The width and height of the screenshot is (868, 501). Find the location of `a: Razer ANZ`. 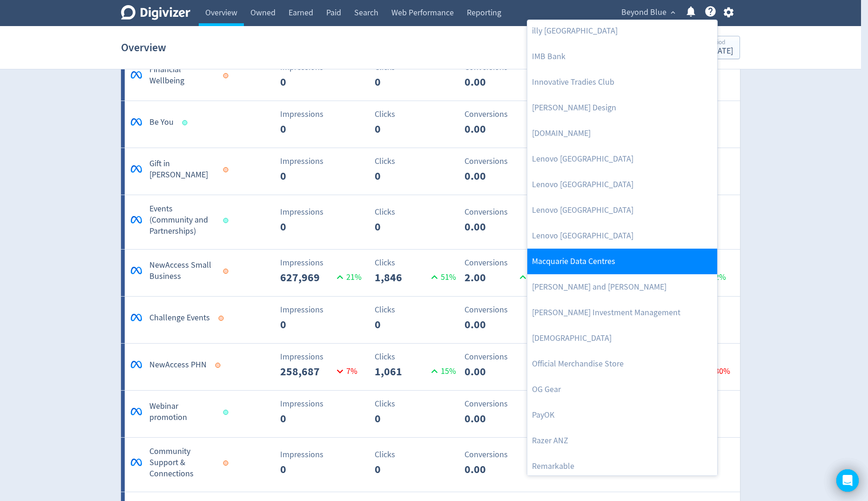

a: Razer ANZ is located at coordinates (622, 441).